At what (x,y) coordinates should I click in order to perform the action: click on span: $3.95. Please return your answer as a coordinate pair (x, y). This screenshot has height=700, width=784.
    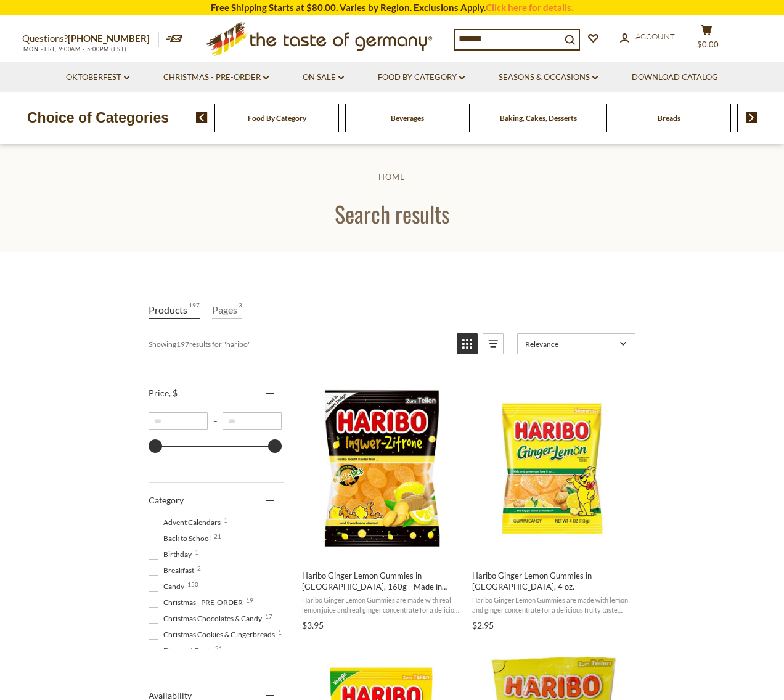
    Looking at the image, I should click on (313, 625).